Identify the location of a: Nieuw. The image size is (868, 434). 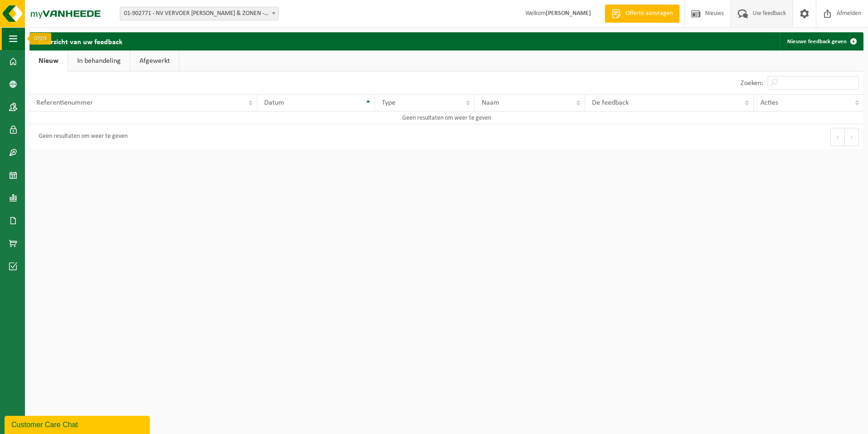
(48, 61).